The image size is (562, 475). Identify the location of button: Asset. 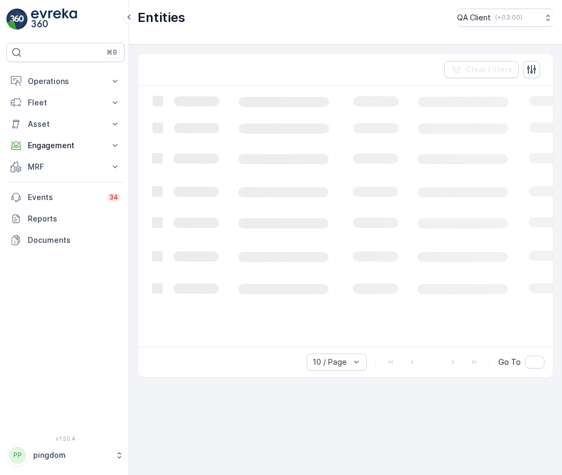
(65, 124).